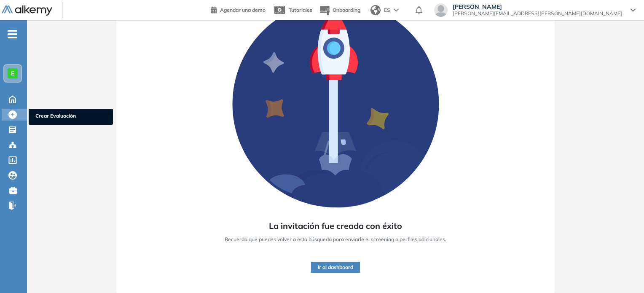 The height and width of the screenshot is (293, 644). Describe the element at coordinates (300, 9) in the screenshot. I see `span: Tutoriales` at that location.